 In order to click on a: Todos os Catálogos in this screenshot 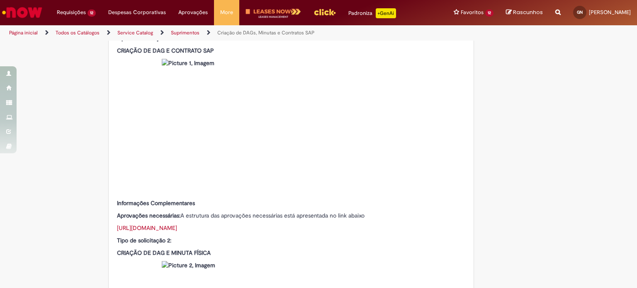, I will do `click(78, 33)`.